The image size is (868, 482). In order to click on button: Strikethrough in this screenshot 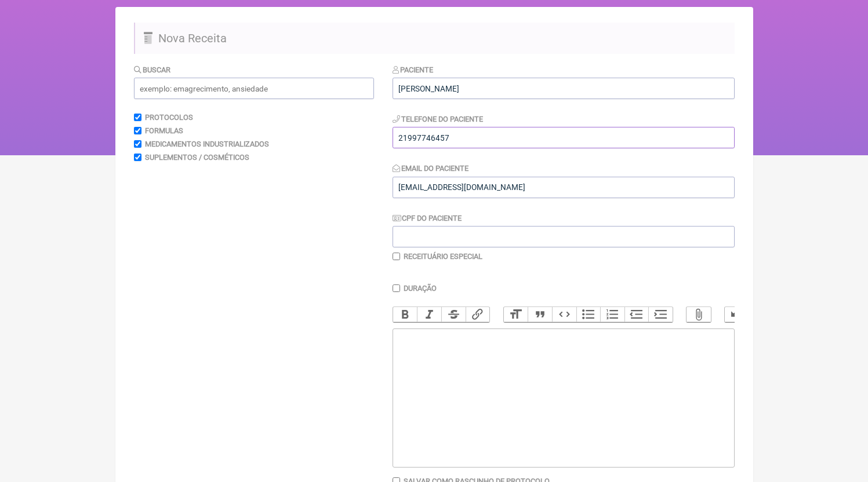, I will do `click(454, 315)`.